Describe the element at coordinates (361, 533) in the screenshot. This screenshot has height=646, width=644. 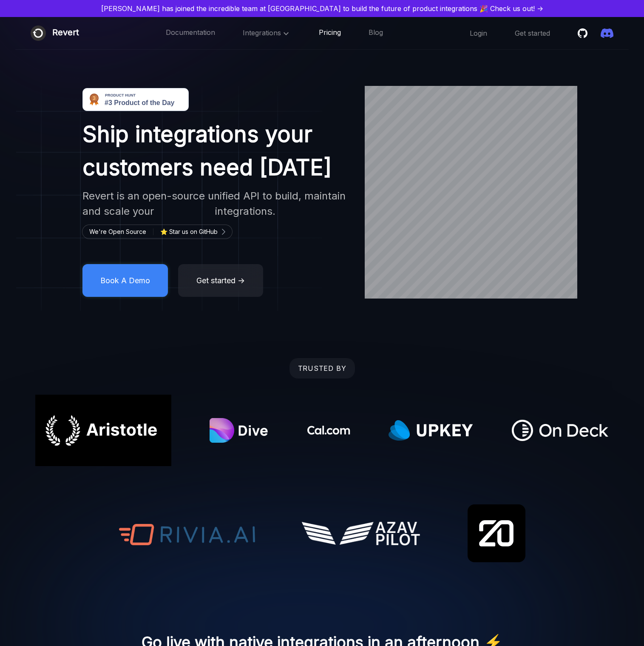
I see `img: Azav Pilot` at that location.